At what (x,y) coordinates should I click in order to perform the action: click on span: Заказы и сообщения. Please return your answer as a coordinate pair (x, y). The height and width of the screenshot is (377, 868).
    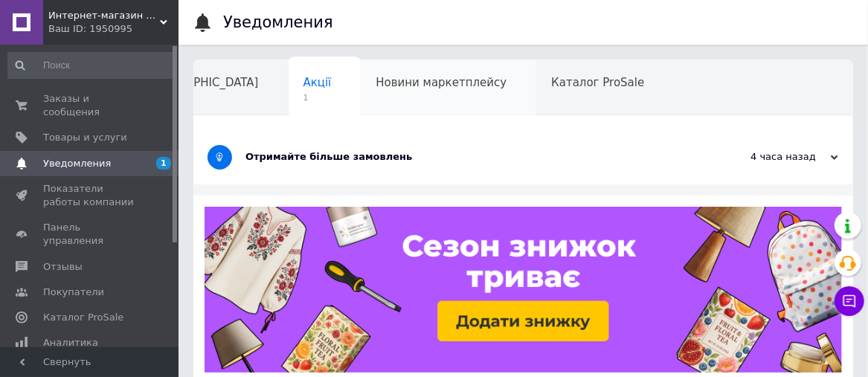
    Looking at the image, I should click on (90, 105).